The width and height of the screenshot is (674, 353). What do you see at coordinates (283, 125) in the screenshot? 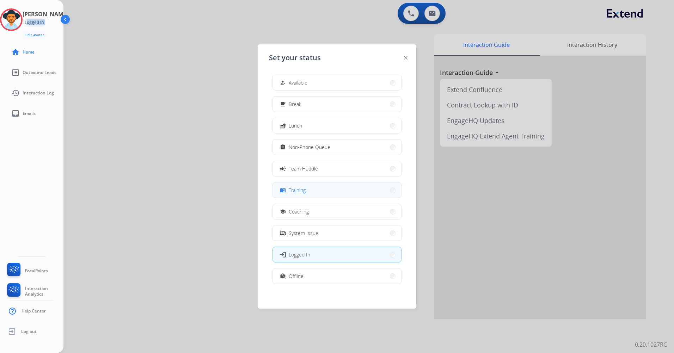
I see `mat-icon: fastfood` at bounding box center [283, 125].